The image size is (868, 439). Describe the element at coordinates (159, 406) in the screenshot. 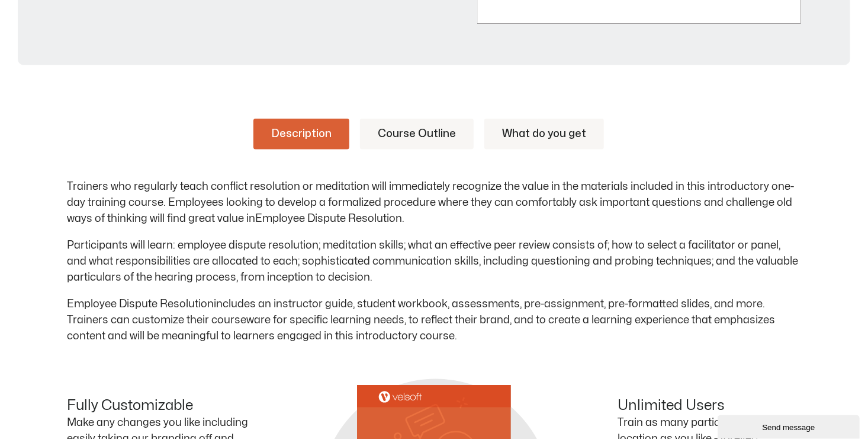

I see `h4: Fully Customizable` at that location.